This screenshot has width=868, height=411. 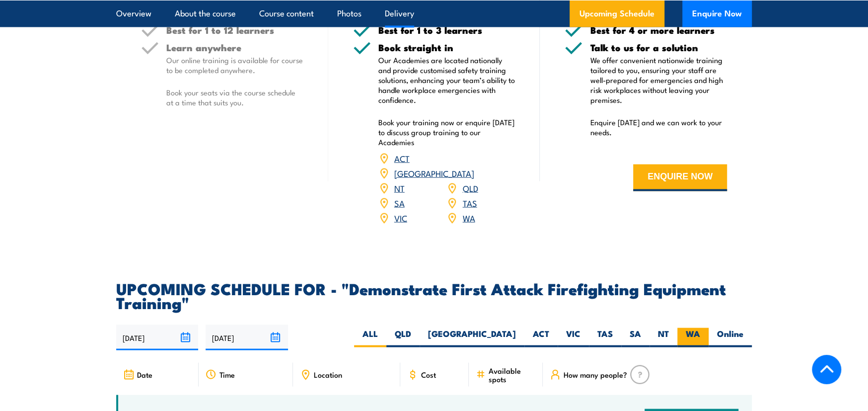 What do you see at coordinates (468, 218) in the screenshot?
I see `a: WA` at bounding box center [468, 218].